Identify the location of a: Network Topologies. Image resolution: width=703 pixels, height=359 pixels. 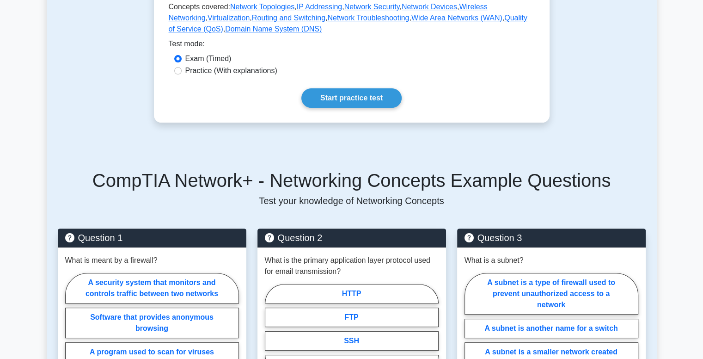
(262, 6).